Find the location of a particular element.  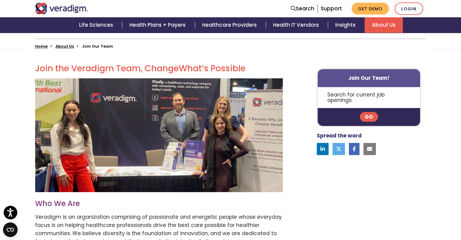

a: Health IT Vendors is located at coordinates (297, 25).